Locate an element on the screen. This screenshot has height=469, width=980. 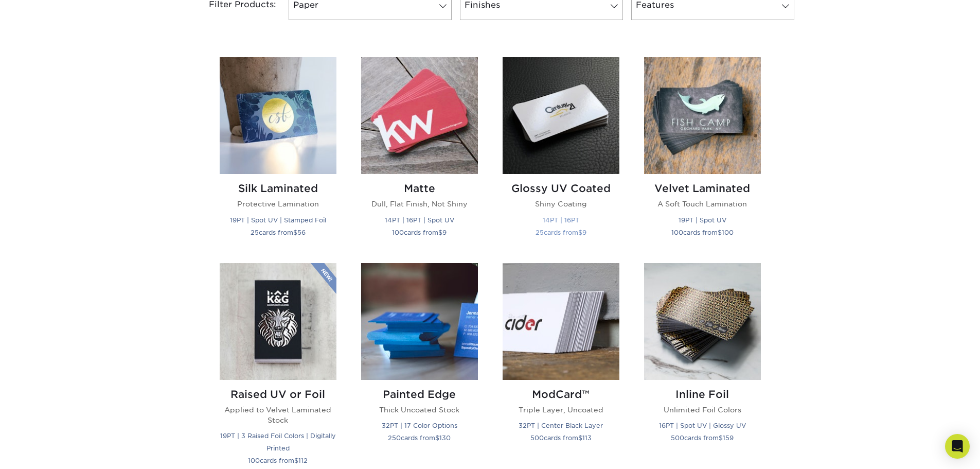
h2: Inline Foil is located at coordinates (703, 395).